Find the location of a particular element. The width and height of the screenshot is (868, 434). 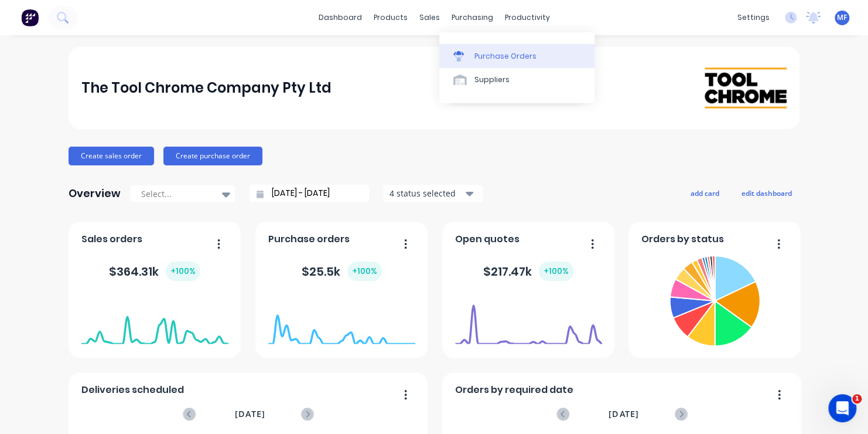

button: add card is located at coordinates (705, 193).